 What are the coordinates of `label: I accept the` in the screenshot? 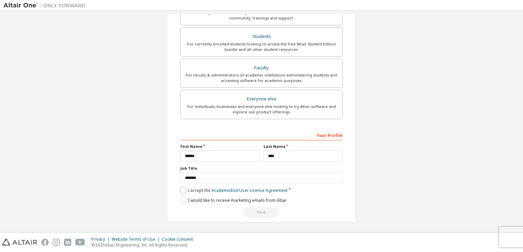 It's located at (234, 191).